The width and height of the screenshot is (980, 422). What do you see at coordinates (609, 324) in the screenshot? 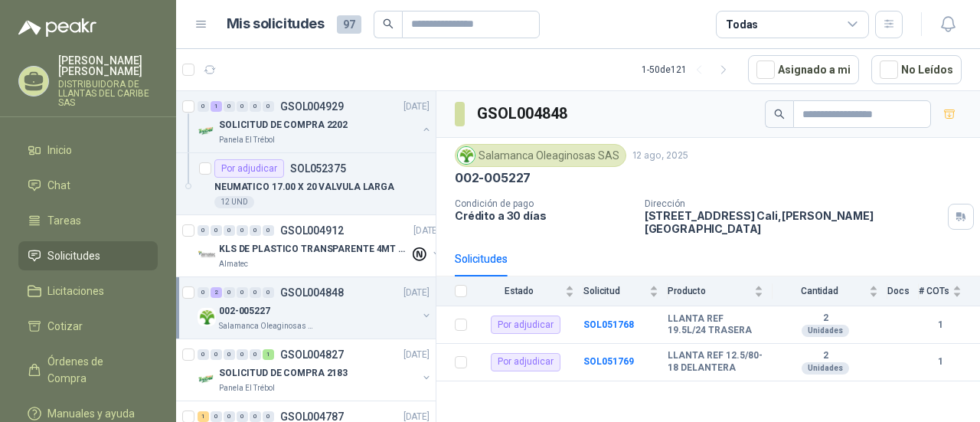
I see `a: SOL051768` at bounding box center [609, 324].